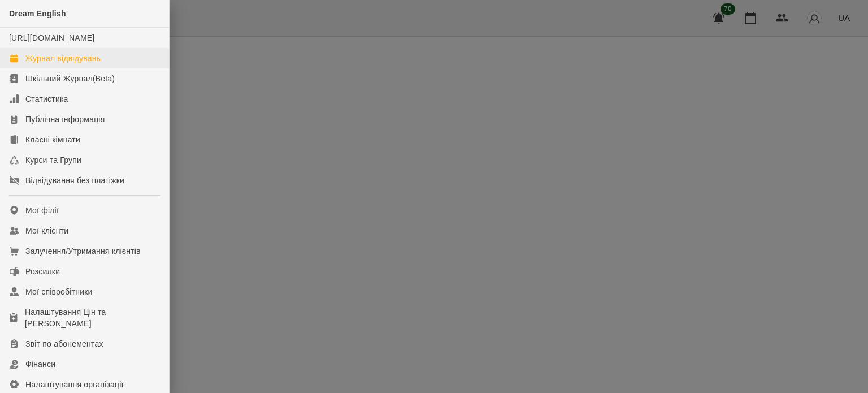 The width and height of the screenshot is (868, 393). What do you see at coordinates (37, 13) in the screenshot?
I see `span: Dream English` at bounding box center [37, 13].